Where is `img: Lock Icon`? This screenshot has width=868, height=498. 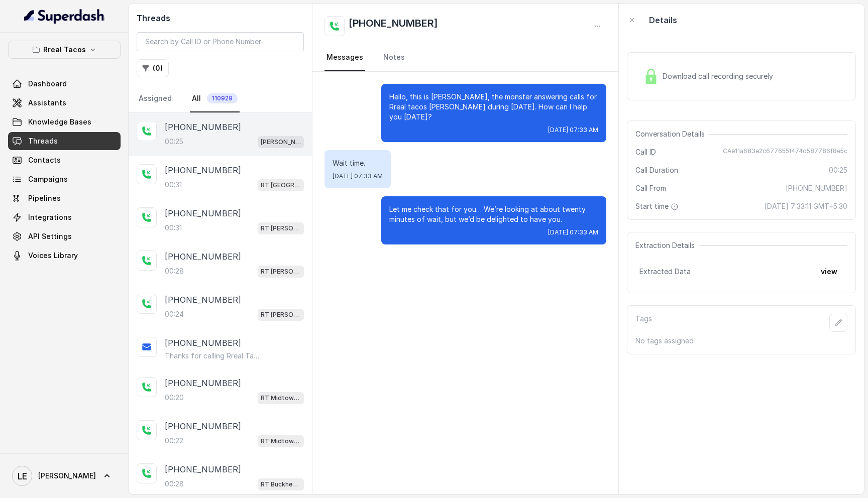 img: Lock Icon is located at coordinates (651, 76).